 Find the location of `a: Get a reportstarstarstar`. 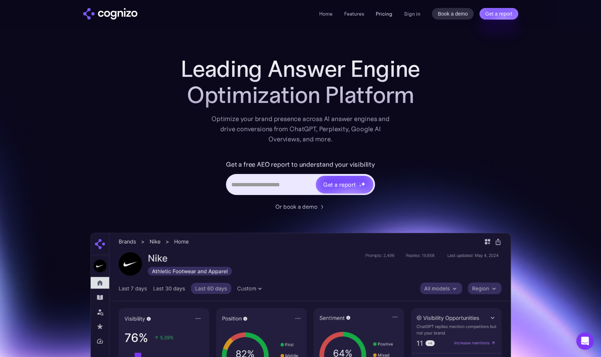

a: Get a reportstarstarstar is located at coordinates (344, 184).